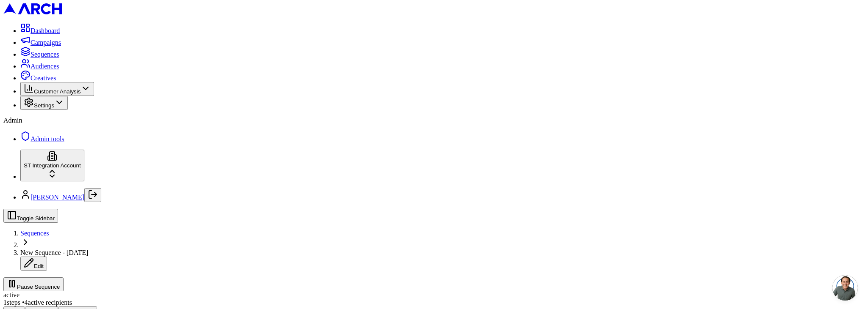 The width and height of the screenshot is (868, 309). Describe the element at coordinates (434, 250) in the screenshot. I see `nav: breadcrumb` at that location.